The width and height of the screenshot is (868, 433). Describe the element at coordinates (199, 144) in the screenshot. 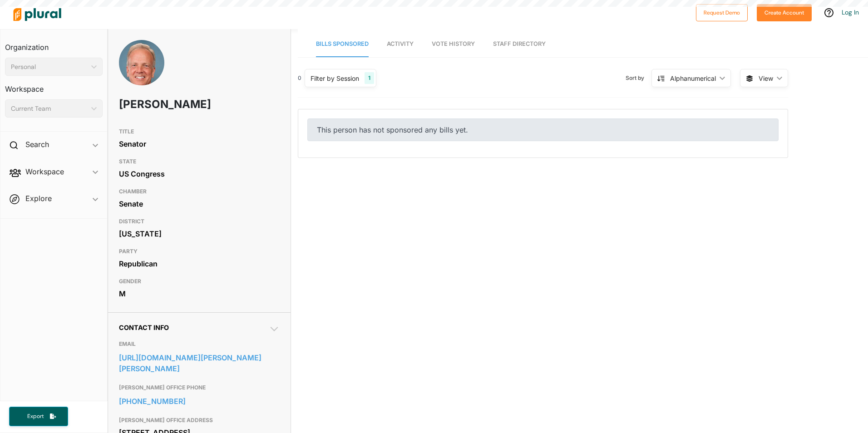

I see `div: Senator` at that location.